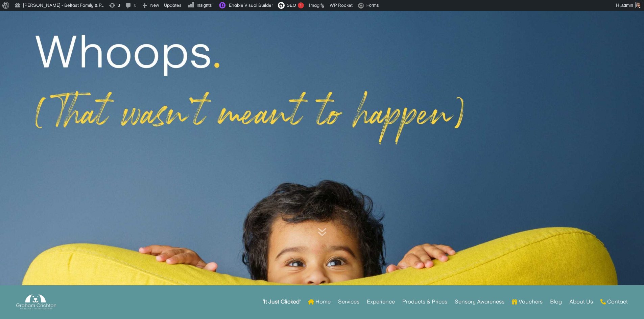  Describe the element at coordinates (291, 5) in the screenshot. I see `span: SEO` at that location.